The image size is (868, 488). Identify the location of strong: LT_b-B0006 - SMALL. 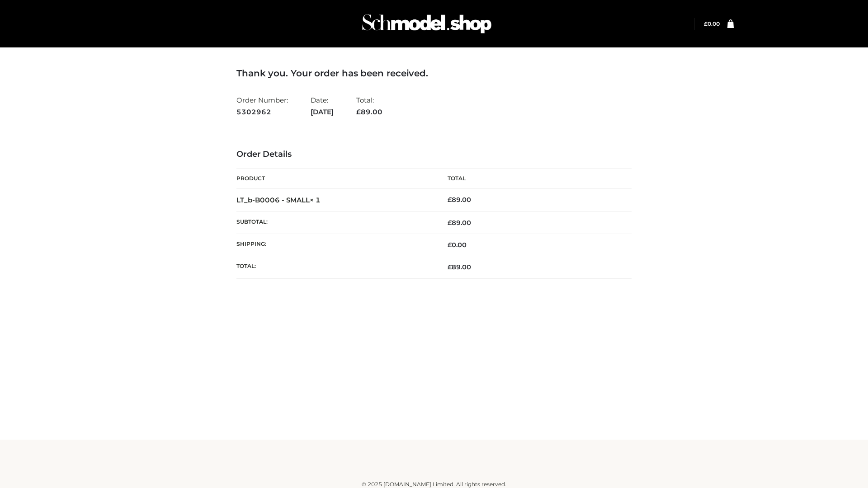
(278, 200).